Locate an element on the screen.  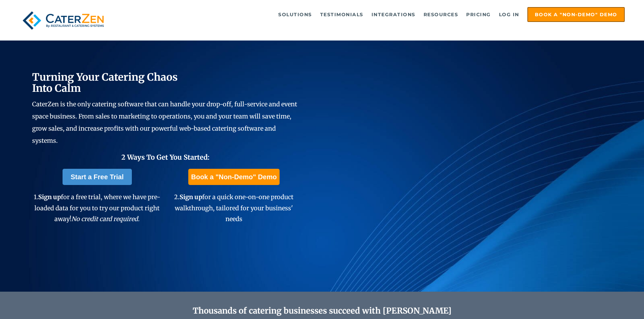
a: Start a Free Trial is located at coordinates (97, 177).